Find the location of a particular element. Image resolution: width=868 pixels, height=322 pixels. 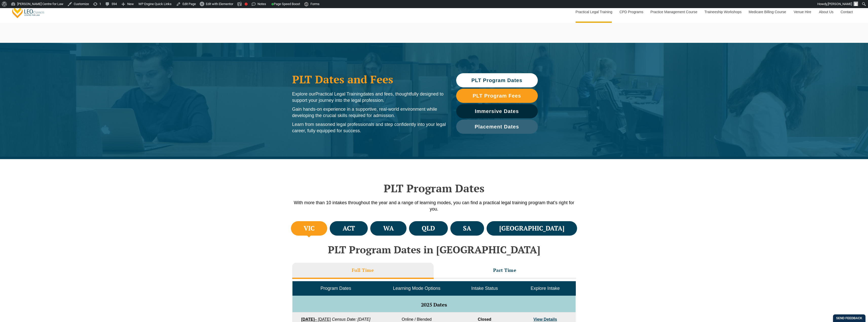

h3: Full Time is located at coordinates (363, 270).